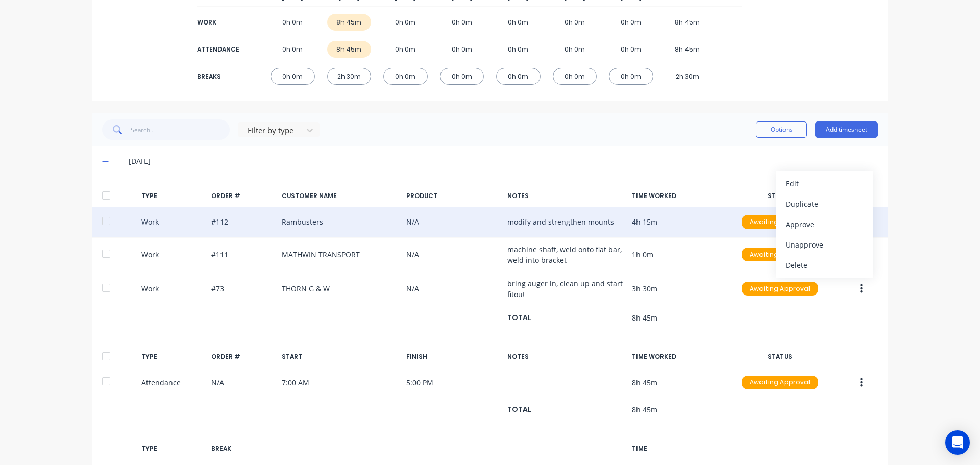  What do you see at coordinates (957, 443) in the screenshot?
I see `div: Open Intercom Messenger` at bounding box center [957, 443].